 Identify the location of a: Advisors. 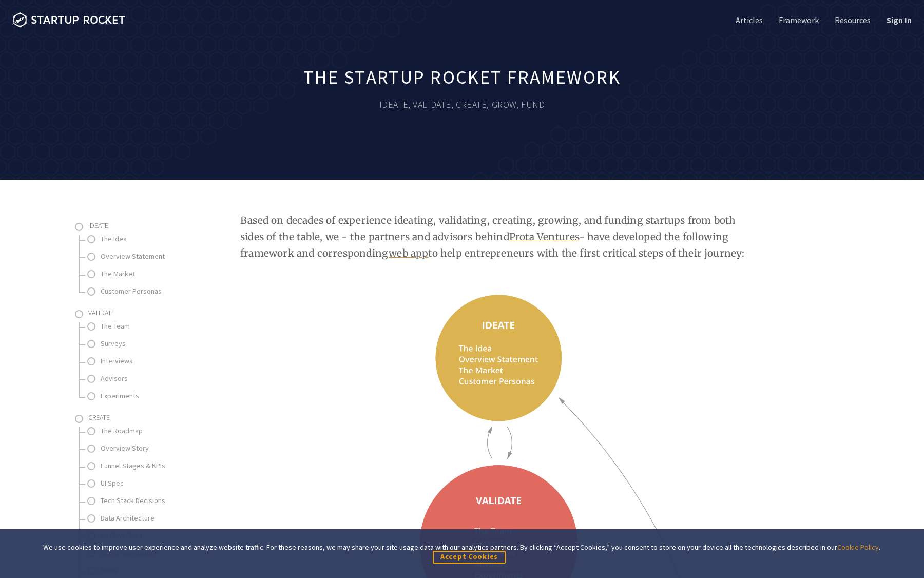
(152, 378).